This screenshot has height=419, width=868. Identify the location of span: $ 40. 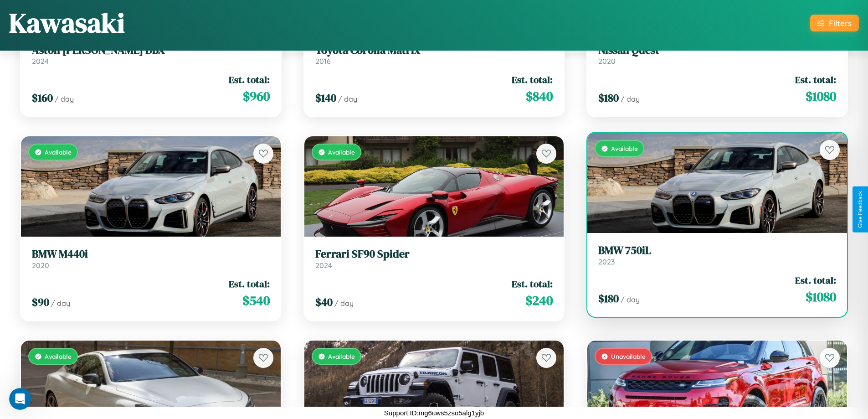
(324, 302).